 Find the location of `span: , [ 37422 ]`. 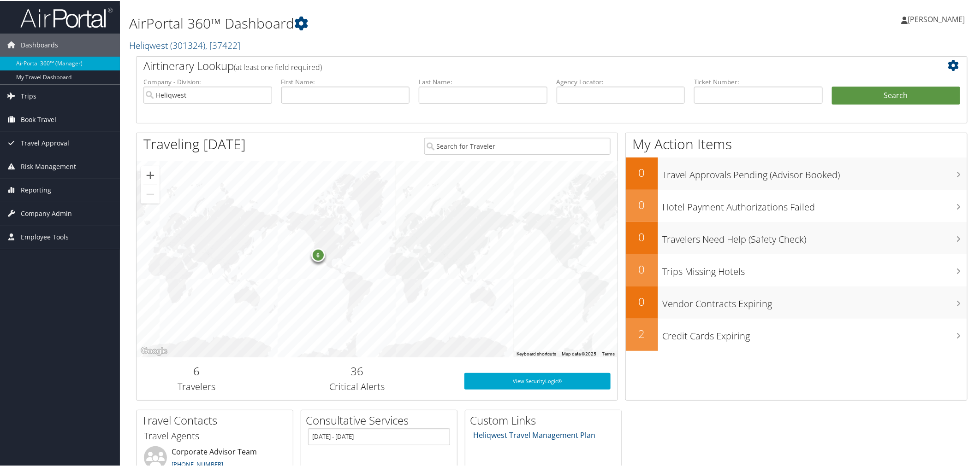

span: , [ 37422 ] is located at coordinates (223, 44).